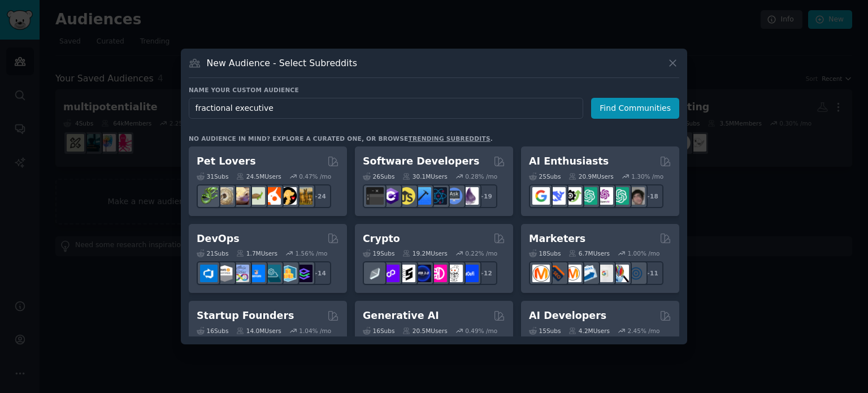  I want to click on img: csharp, so click(391, 195).